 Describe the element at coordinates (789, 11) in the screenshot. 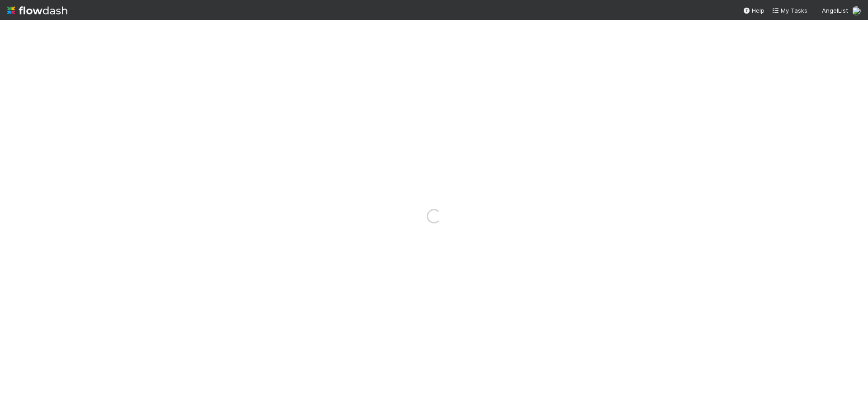

I see `span: My Tasks` at that location.